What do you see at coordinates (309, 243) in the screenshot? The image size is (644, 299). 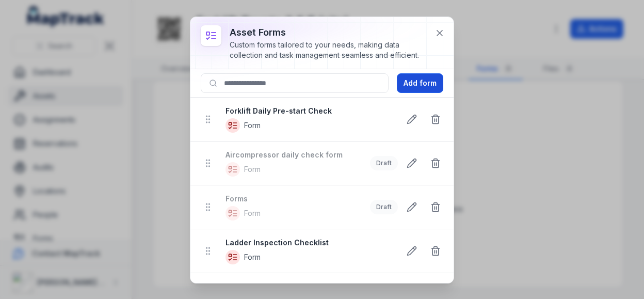 I see `strong: Ladder Inspection Checklist` at bounding box center [309, 243].